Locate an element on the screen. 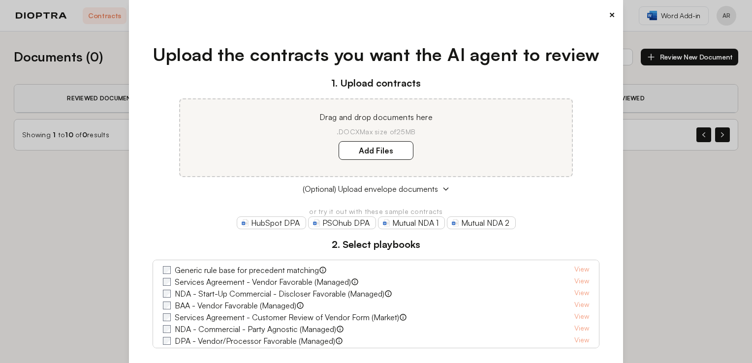 This screenshot has height=363, width=752. p: Drag and drop documents here is located at coordinates (376, 117).